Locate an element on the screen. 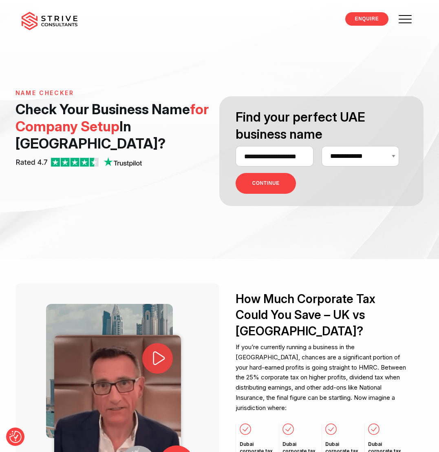  a: ENQUIRE is located at coordinates (367, 19).